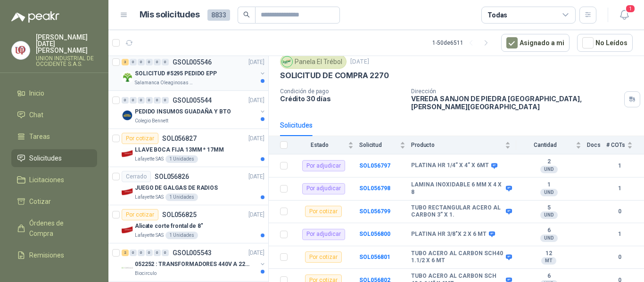 The height and width of the screenshot is (282, 644). What do you see at coordinates (152, 121) in the screenshot?
I see `p: Colegio Bennett` at bounding box center [152, 121].